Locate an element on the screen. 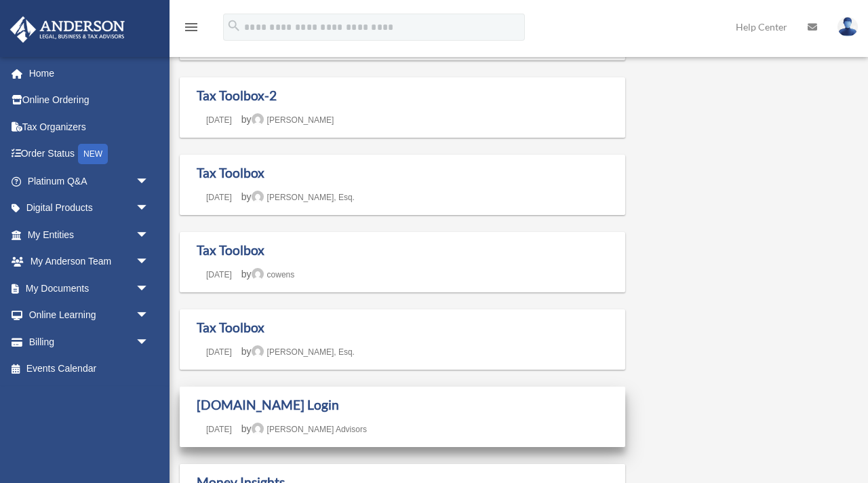 The width and height of the screenshot is (868, 483). img: Anderson Advisors Platinum Portal is located at coordinates (67, 29).